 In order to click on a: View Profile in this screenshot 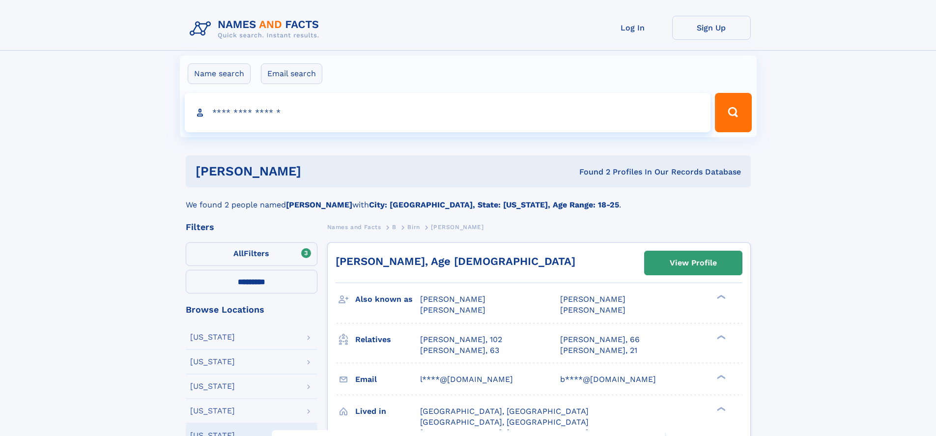, I will do `click(693, 263)`.